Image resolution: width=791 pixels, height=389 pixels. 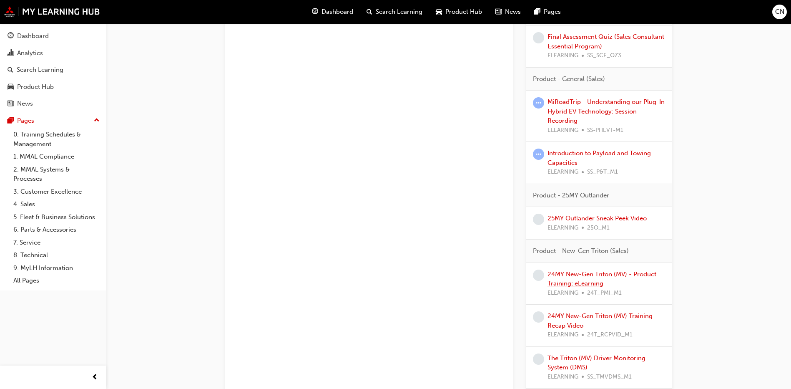 What do you see at coordinates (597, 218) in the screenshot?
I see `a: 25MY Outlander Sneak Peek Video` at bounding box center [597, 218].